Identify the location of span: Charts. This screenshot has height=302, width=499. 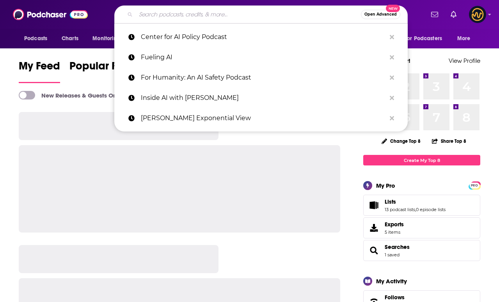
(70, 39).